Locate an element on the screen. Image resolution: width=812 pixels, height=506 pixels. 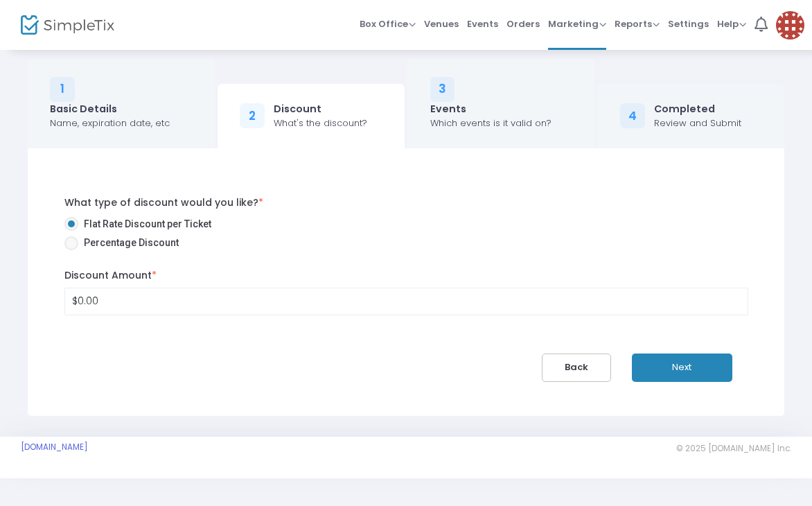
span: Flat Rate Discount per Ticket is located at coordinates (145, 224).